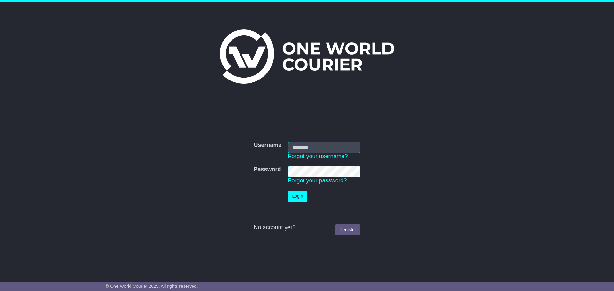  I want to click on img: One World, so click(307, 57).